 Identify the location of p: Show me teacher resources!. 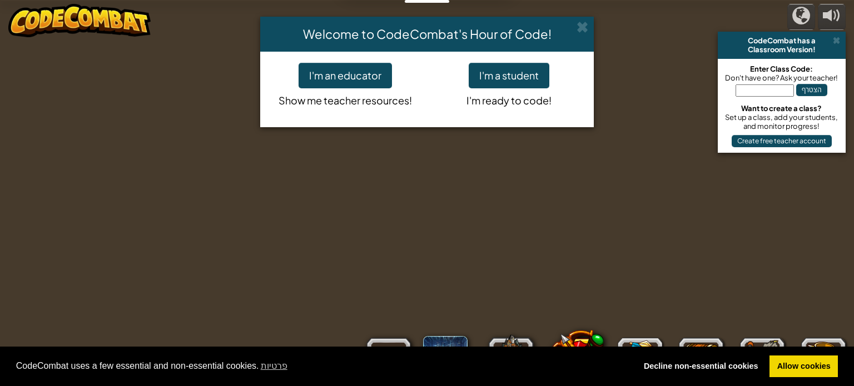
(345, 98).